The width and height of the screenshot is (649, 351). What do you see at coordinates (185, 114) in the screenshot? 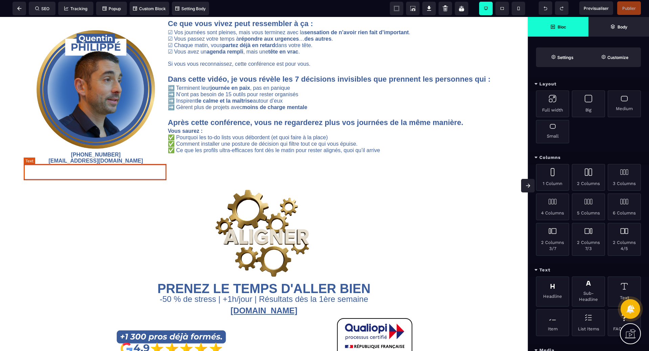
I see `b: Vous saurez :` at bounding box center [185, 114].